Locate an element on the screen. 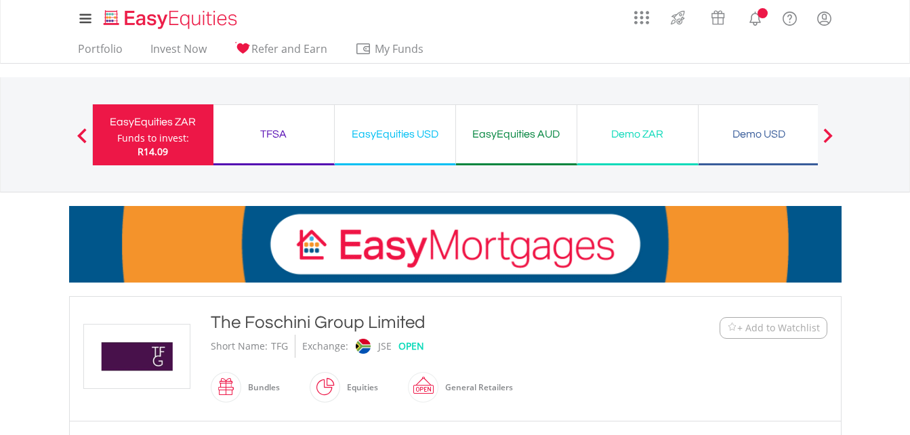 This screenshot has height=435, width=910. span: R14.09 is located at coordinates (152, 151).